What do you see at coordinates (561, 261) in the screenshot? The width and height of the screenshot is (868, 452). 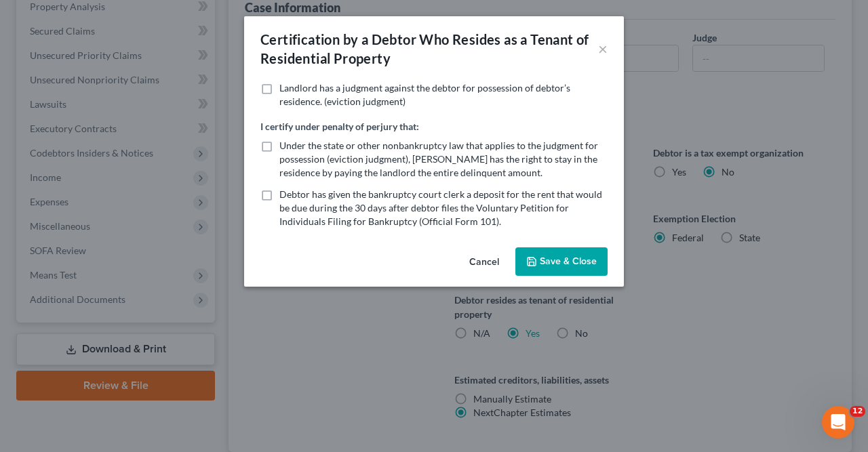 I see `button: Save & Close` at bounding box center [561, 261].